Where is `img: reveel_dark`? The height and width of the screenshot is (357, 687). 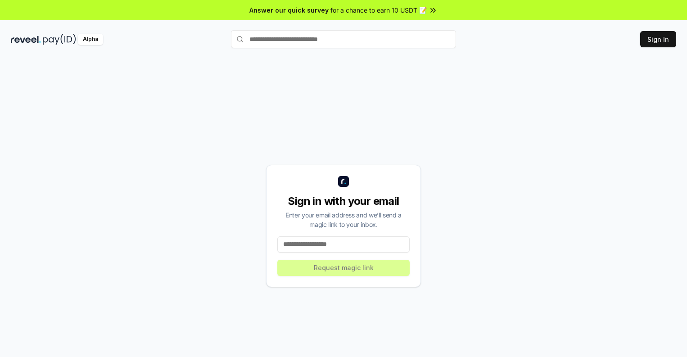
img: reveel_dark is located at coordinates (26, 39).